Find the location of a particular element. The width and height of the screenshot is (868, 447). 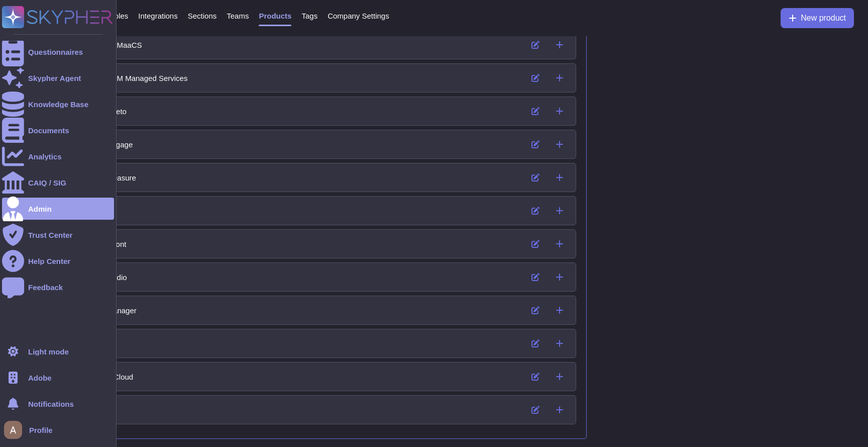

a: Questionnaires is located at coordinates (58, 52).